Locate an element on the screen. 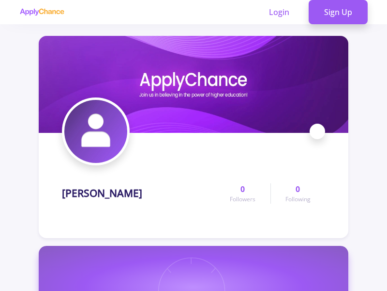 Image resolution: width=387 pixels, height=291 pixels. span: Following is located at coordinates (298, 199).